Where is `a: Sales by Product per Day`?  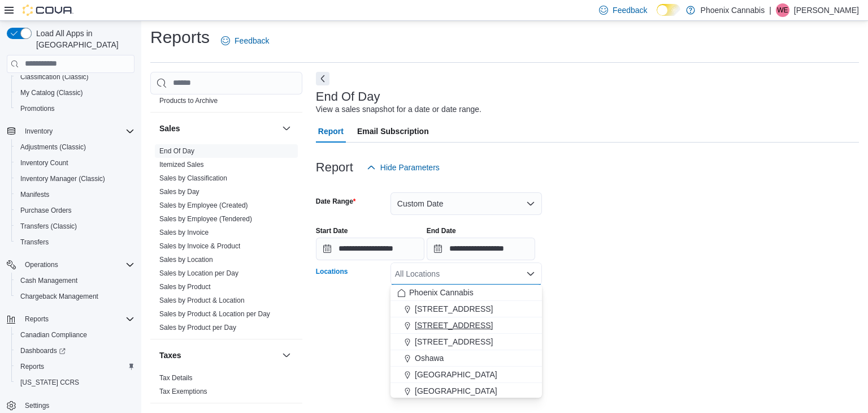 a: Sales by Product per Day is located at coordinates (198, 327).